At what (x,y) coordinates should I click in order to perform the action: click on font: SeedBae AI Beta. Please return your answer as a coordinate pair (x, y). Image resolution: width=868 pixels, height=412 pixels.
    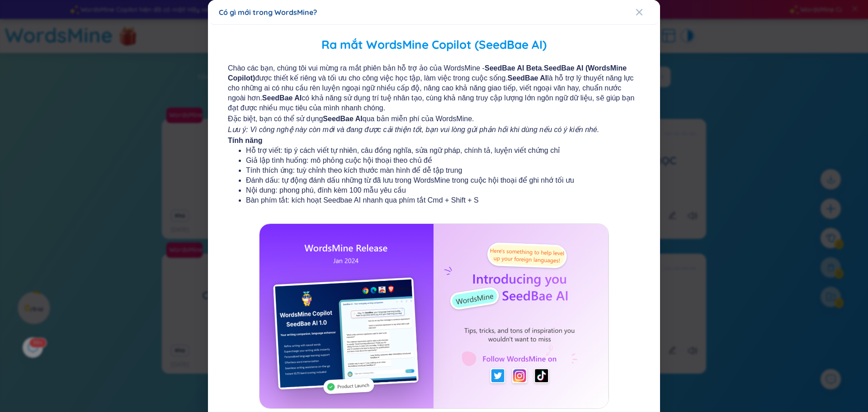
    Looking at the image, I should click on (513, 68).